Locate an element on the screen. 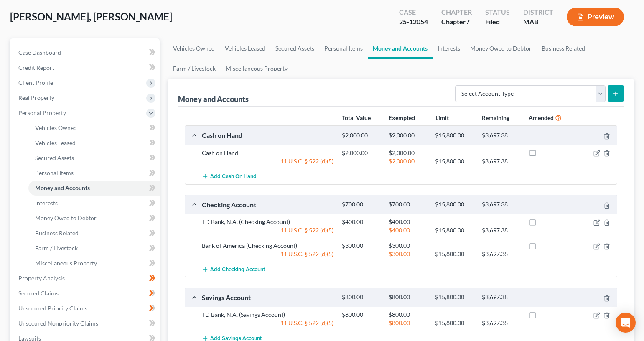  button: Add Cash on Hand is located at coordinates (229, 176).